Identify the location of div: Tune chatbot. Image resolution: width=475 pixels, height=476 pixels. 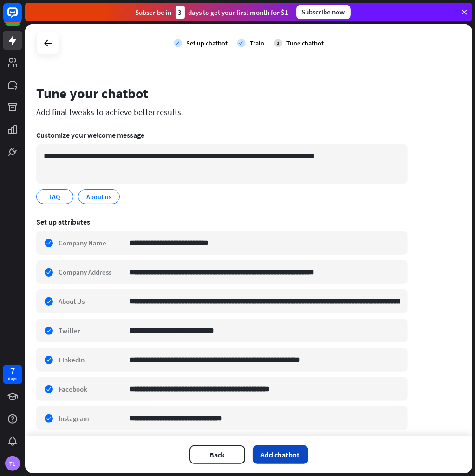
(306, 43).